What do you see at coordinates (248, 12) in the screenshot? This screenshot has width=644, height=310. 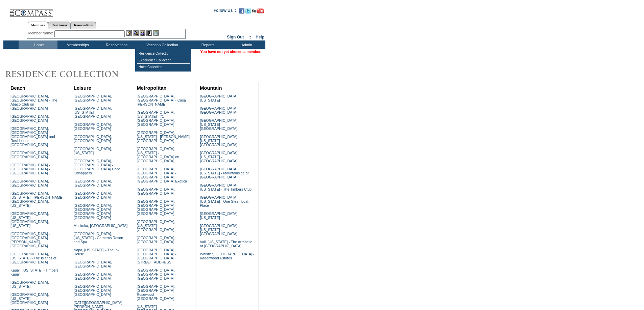 I see `a: Follow us on Twitter` at bounding box center [248, 12].